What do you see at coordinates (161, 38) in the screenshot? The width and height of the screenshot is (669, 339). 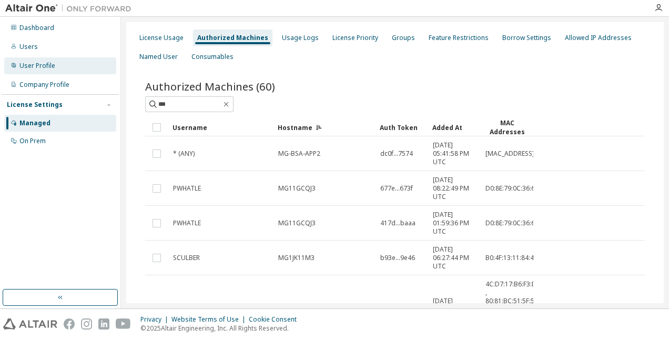 I see `div: License Usage` at bounding box center [161, 38].